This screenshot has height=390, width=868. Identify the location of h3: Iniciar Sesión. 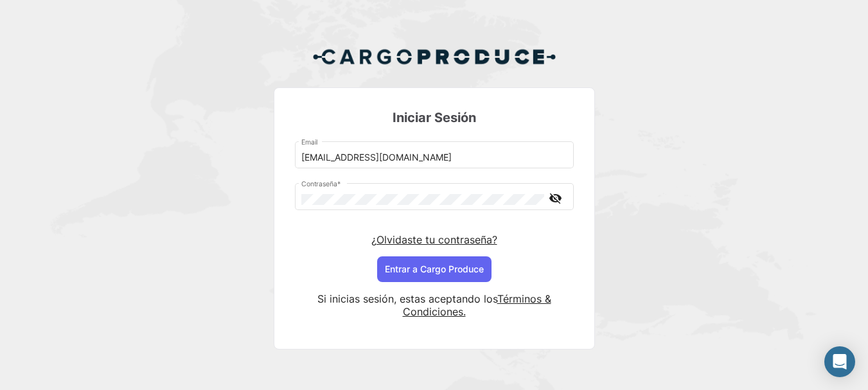
(434, 117).